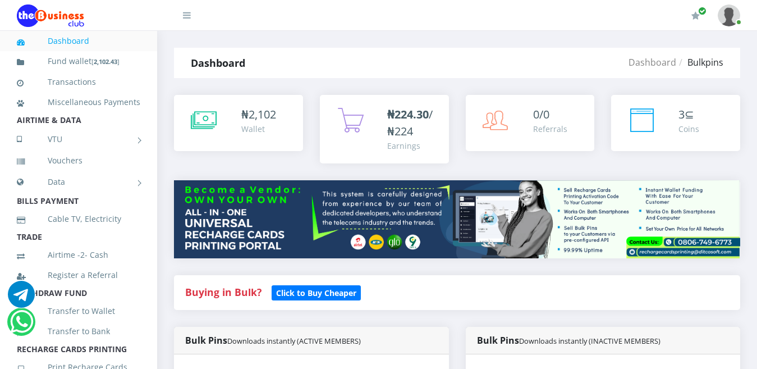 This screenshot has width=757, height=369. Describe the element at coordinates (262, 114) in the screenshot. I see `span: 2,102` at that location.